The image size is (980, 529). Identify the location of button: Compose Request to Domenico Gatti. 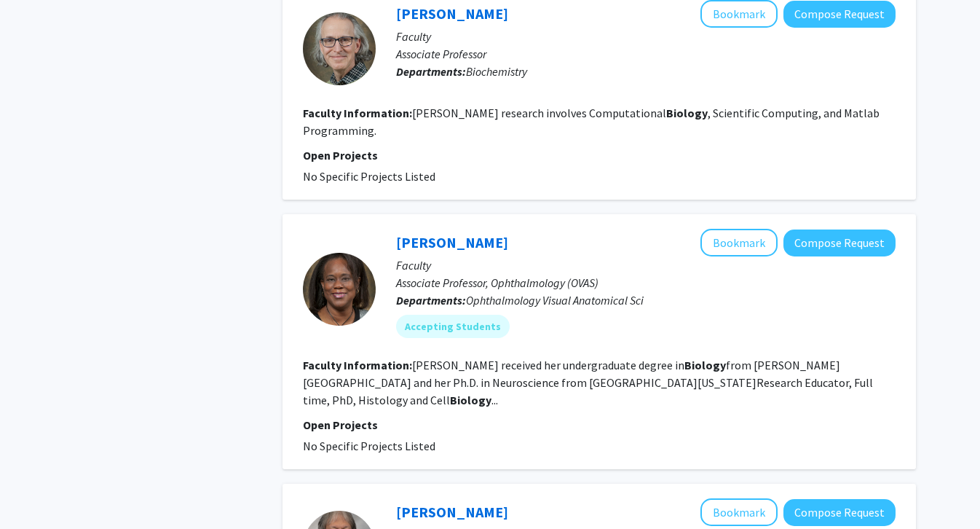
(839, 14).